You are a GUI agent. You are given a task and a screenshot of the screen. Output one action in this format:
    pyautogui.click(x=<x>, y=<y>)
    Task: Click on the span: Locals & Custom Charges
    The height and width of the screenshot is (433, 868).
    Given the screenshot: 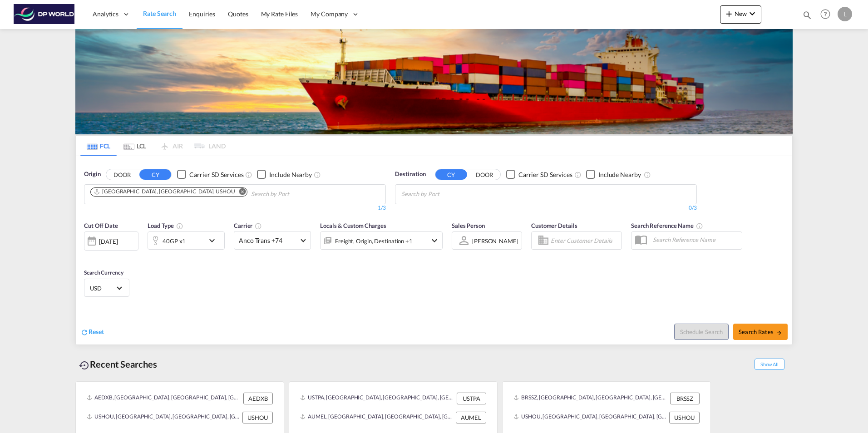 What is the action you would take?
    pyautogui.click(x=353, y=225)
    